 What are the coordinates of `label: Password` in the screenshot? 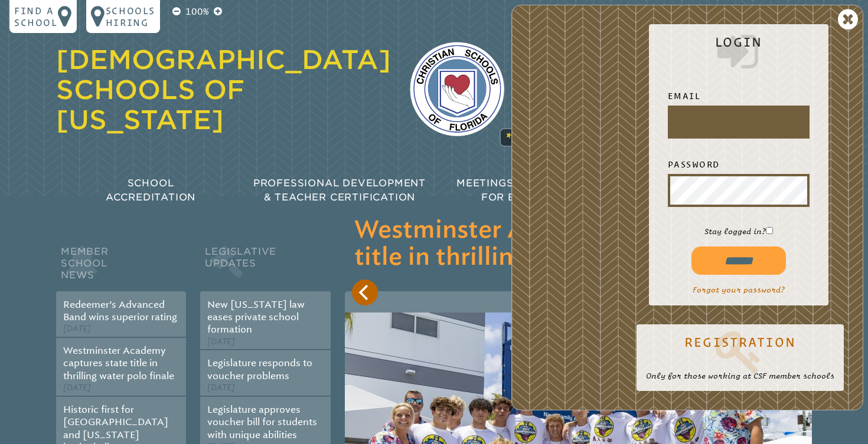 It's located at (739, 165).